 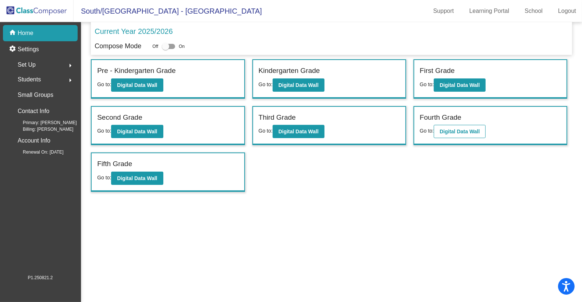 What do you see at coordinates (114, 164) in the screenshot?
I see `label: Fifth Grade` at bounding box center [114, 164].